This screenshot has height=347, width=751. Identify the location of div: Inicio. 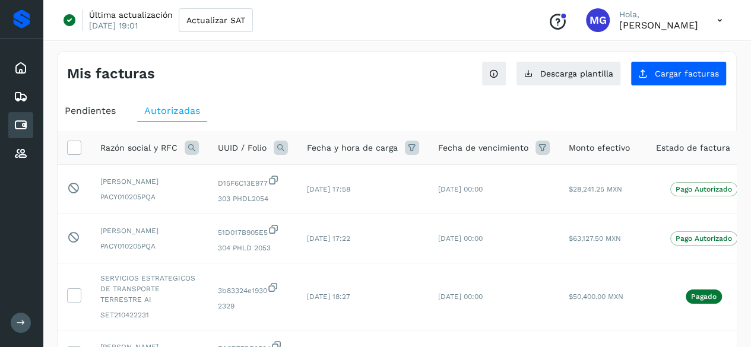
(21, 68).